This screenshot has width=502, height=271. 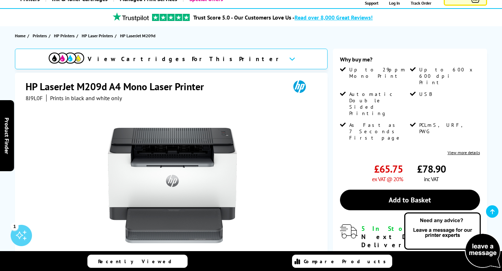 I want to click on h1: HP LaserJet M209d A4 Mono Laser Printer, so click(x=118, y=86).